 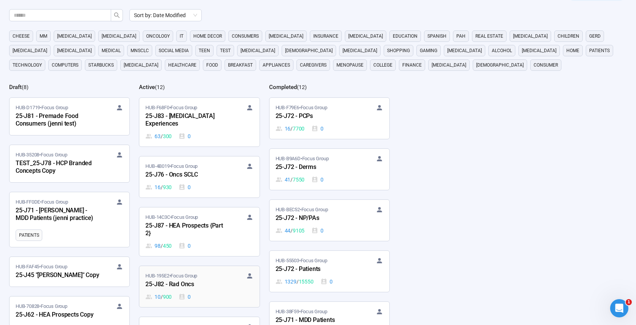 What do you see at coordinates (199, 177) in the screenshot?
I see `a: HUB-4B019•Focus Group25-J76 - Oncs SCLC16 / 9300` at bounding box center [199, 177].